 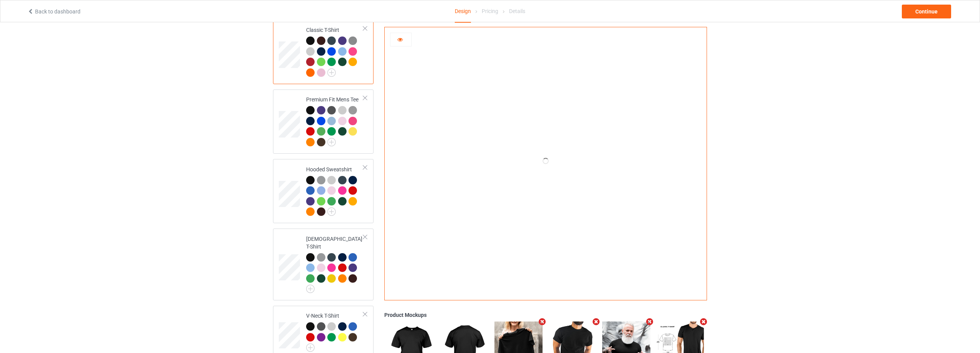 What do you see at coordinates (490, 11) in the screenshot?
I see `div: Pricing` at bounding box center [490, 11].